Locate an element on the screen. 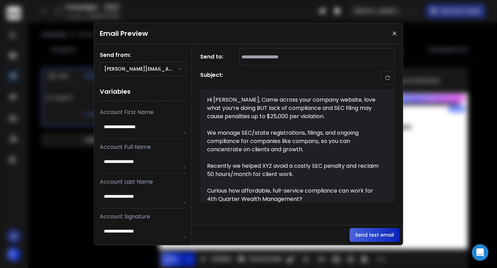  p: Account Full Name is located at coordinates (143, 147).